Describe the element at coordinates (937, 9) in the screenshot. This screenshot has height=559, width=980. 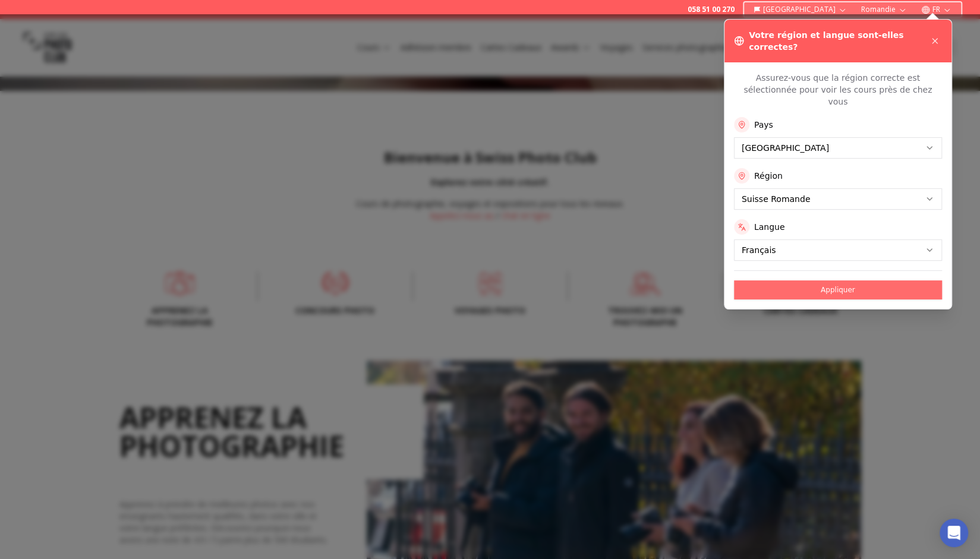
I see `button: FR` at that location.